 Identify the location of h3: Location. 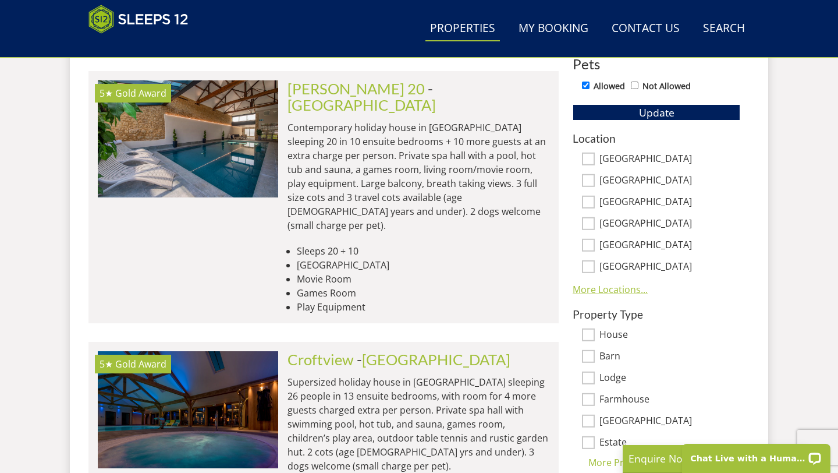
(657, 138).